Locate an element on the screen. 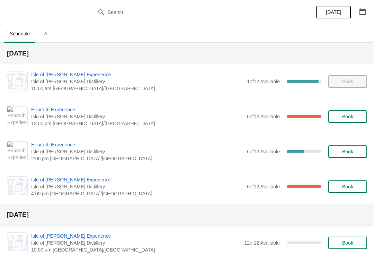 The height and width of the screenshot is (255, 374). img: Isle of Harris Gin Experience | Isle of Harris Distillery | 4:00 pm Europe/London is located at coordinates (17, 186).